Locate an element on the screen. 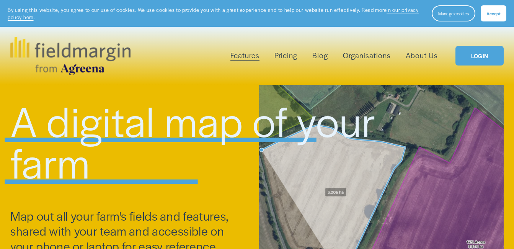 This screenshot has height=249, width=514. a: Blog is located at coordinates (320, 56).